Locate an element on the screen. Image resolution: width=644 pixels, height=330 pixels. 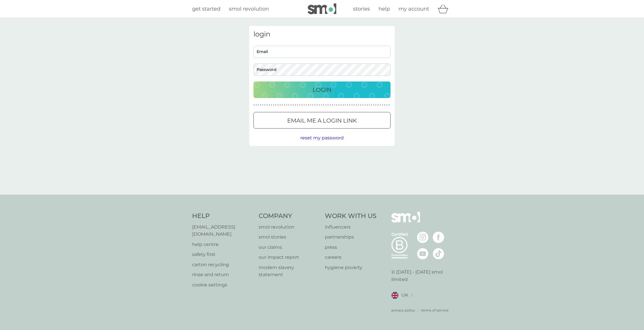
img: UK flag is located at coordinates (395, 295).